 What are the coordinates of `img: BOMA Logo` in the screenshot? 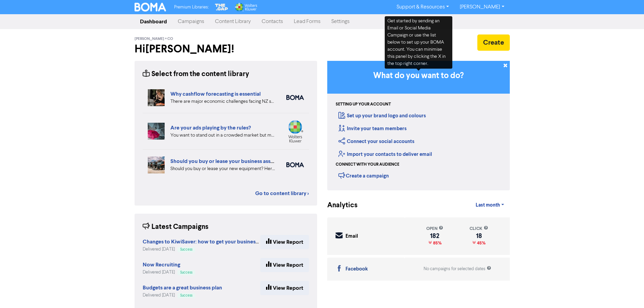 It's located at (150, 7).